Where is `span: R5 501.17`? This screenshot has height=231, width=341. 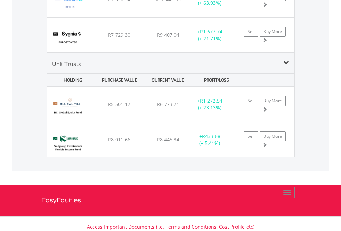 span: R5 501.17 is located at coordinates (119, 104).